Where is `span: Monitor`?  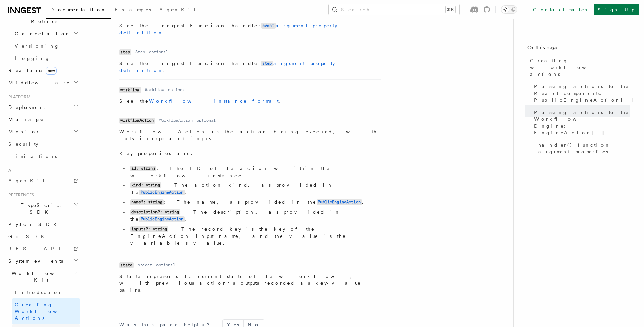
span: Monitor is located at coordinates (23, 132).